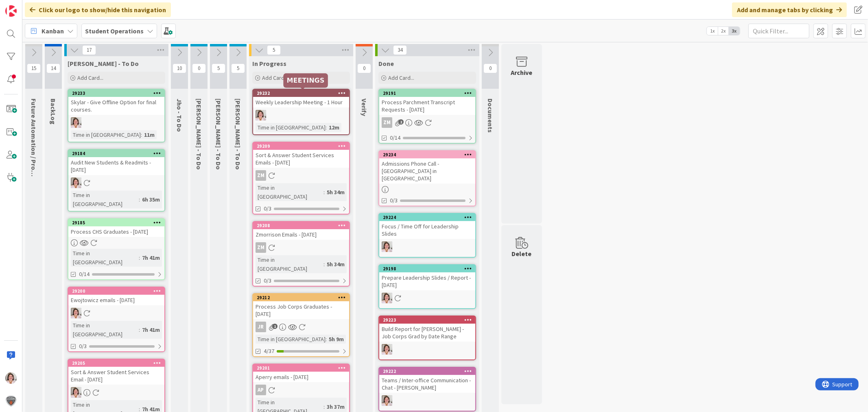 The image size is (868, 412). What do you see at coordinates (364, 107) in the screenshot?
I see `span: Verify` at bounding box center [364, 107].